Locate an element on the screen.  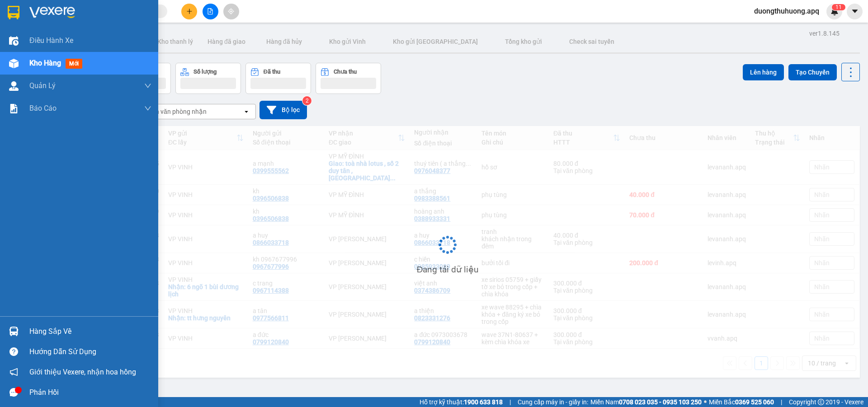
sup: 11 is located at coordinates (838, 7).